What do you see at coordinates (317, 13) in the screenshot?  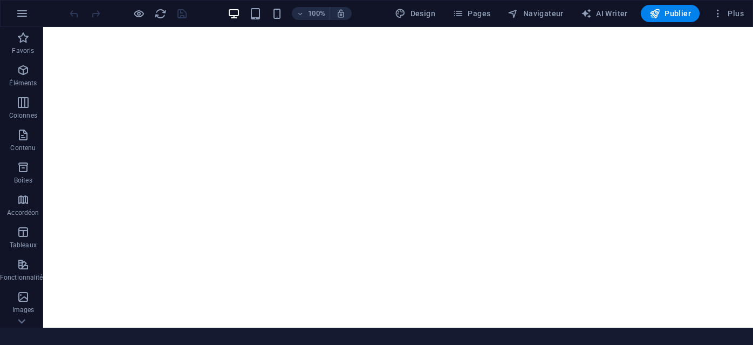 I see `h6: 100%` at bounding box center [317, 13].